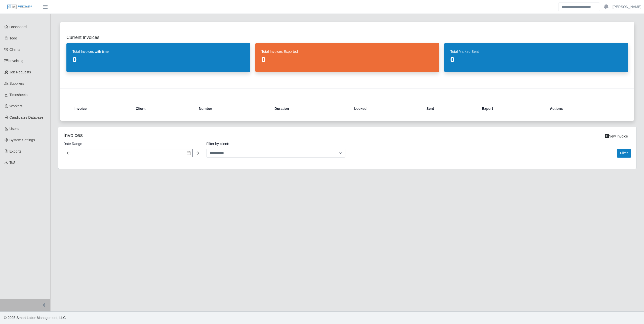 Image resolution: width=644 pixels, height=324 pixels. What do you see at coordinates (310, 109) in the screenshot?
I see `th: Duration` at bounding box center [310, 109].